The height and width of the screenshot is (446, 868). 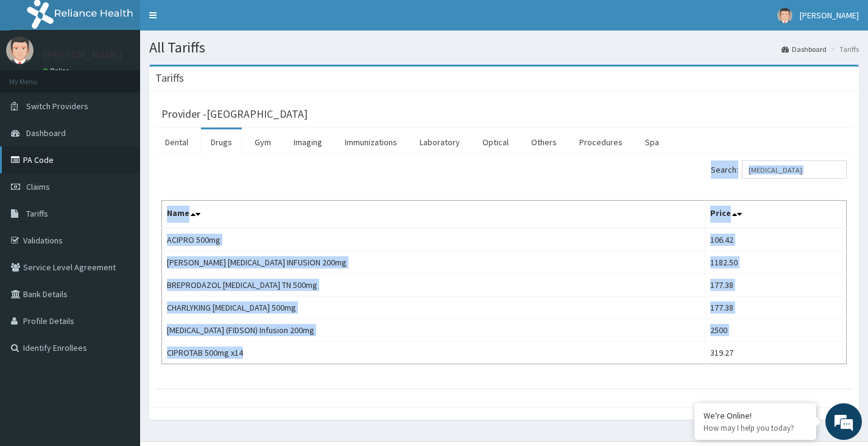 I want to click on td: 319.27, so click(x=776, y=352).